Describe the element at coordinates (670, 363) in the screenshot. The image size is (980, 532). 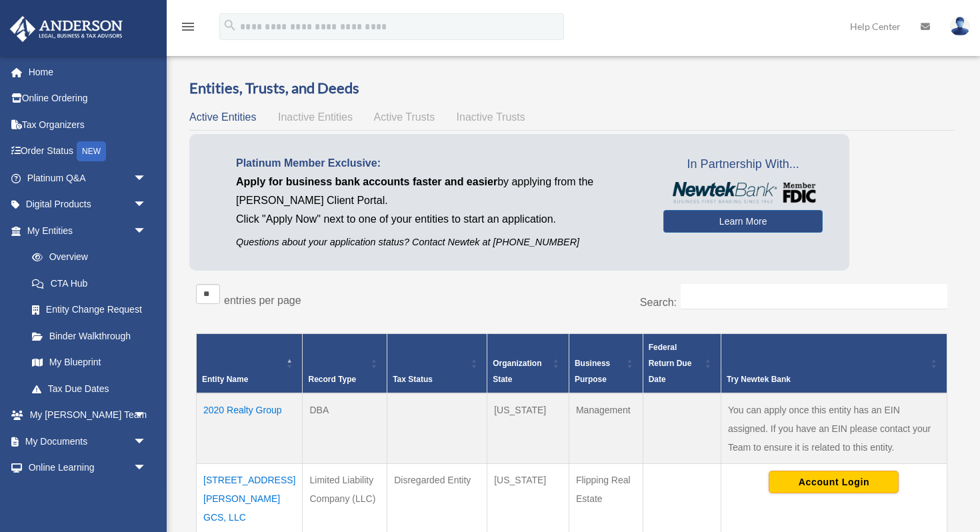
I see `span: Federal Return Due Date` at that location.